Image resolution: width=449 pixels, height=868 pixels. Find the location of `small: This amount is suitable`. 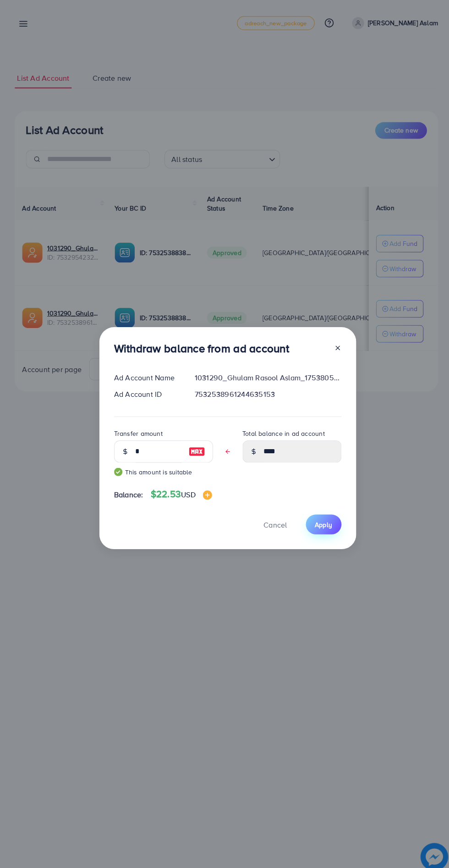

small: This amount is suitable is located at coordinates (162, 468).